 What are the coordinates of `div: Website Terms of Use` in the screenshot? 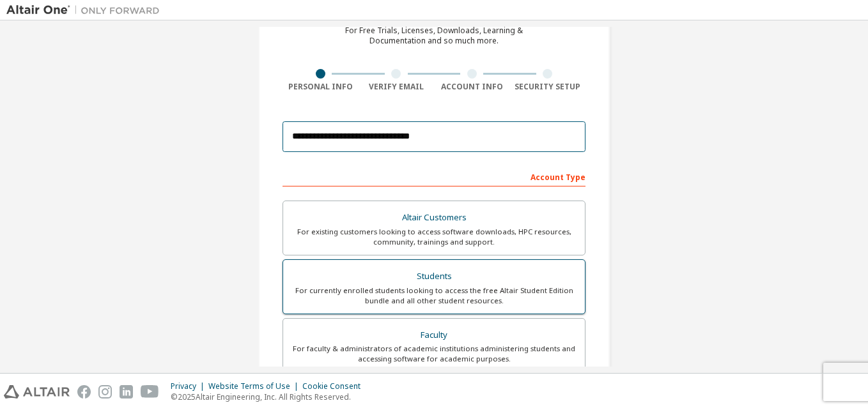 It's located at (255, 387).